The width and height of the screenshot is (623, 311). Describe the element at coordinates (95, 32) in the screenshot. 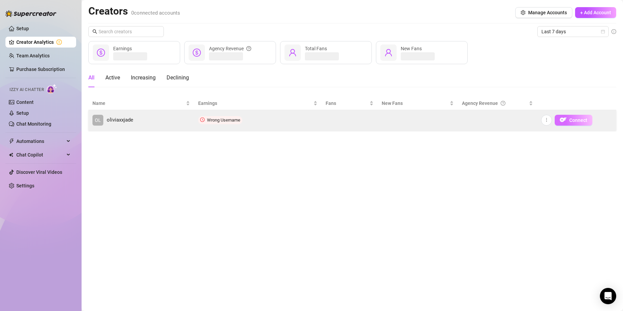

I see `span: search` at that location.